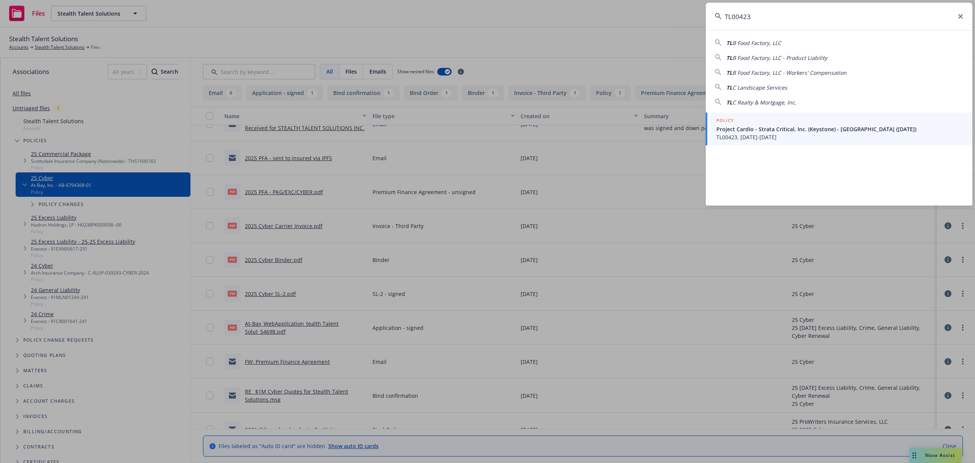  I want to click on span: C Realty & Mortgage, Inc., so click(765, 102).